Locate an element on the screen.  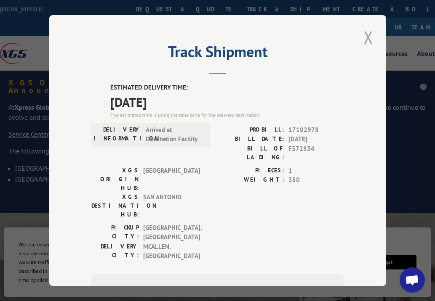
label: BILL OF LADING: is located at coordinates (251, 153).